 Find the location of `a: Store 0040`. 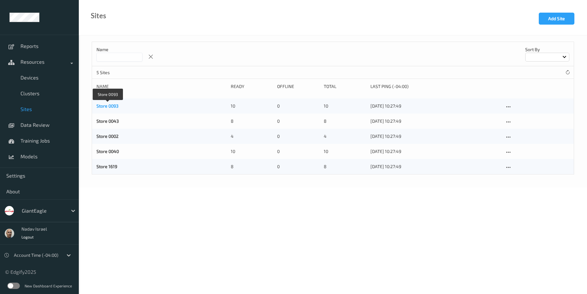

a: Store 0040 is located at coordinates (107, 151).